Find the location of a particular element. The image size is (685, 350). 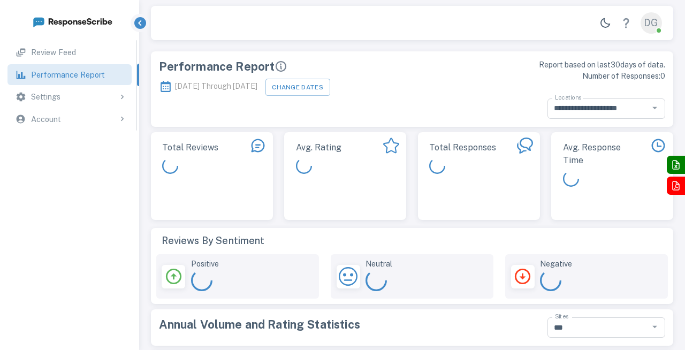

p: Review Feed is located at coordinates (53, 52).